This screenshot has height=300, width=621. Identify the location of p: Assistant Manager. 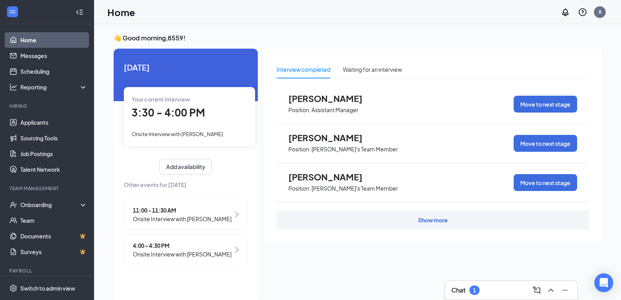
(335, 110).